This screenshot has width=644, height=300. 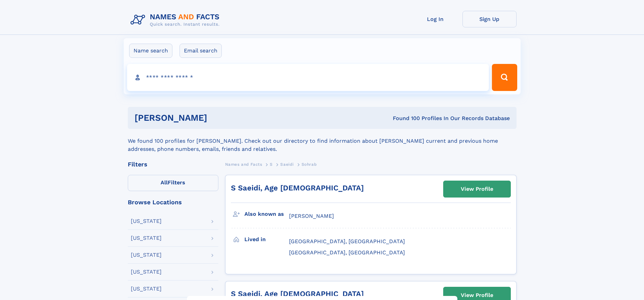 What do you see at coordinates (477, 189) in the screenshot?
I see `div: View Profile` at bounding box center [477, 189].